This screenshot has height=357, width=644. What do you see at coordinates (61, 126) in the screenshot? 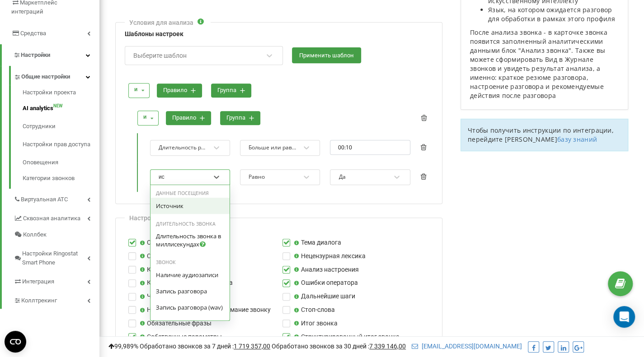
I see `a: Сотрудники` at bounding box center [61, 126].